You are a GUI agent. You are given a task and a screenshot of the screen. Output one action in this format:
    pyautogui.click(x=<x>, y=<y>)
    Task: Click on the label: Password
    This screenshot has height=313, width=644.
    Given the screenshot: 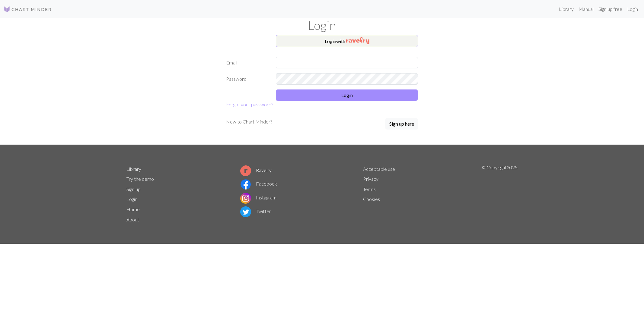 What is the action you would take?
    pyautogui.click(x=247, y=79)
    